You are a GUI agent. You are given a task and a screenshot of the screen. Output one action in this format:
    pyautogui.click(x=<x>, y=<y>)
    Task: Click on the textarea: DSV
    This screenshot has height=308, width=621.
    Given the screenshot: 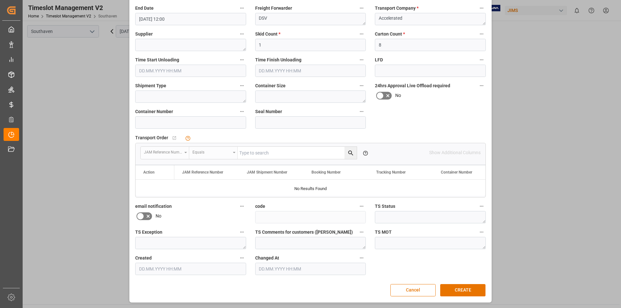 What is the action you would take?
    pyautogui.click(x=310, y=19)
    